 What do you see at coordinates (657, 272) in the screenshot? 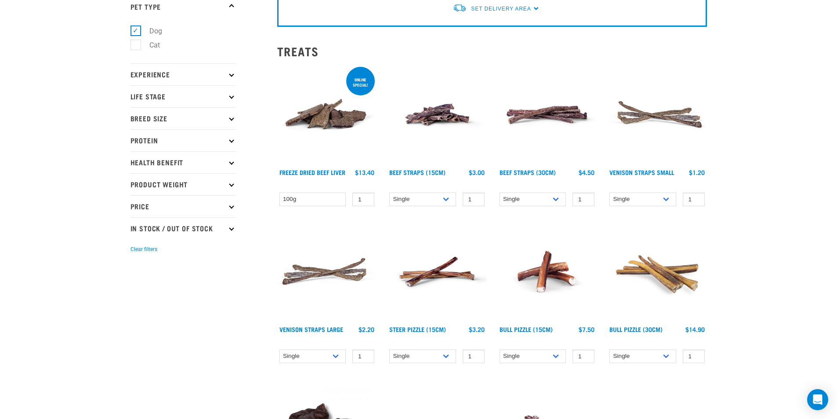
I see `img: Bull Pizzle 30cm for Dogs` at bounding box center [657, 272].